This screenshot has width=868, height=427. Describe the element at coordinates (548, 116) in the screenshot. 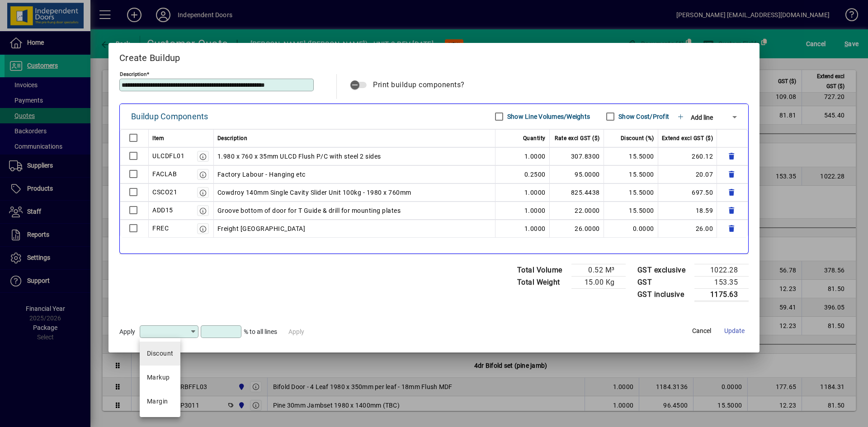

I see `label: Show Line Volumes/Weights` at that location.